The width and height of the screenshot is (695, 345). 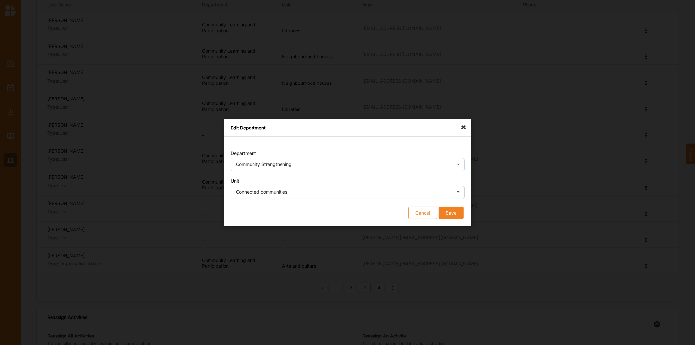 What do you see at coordinates (422, 213) in the screenshot?
I see `button: Cancel` at bounding box center [422, 213].